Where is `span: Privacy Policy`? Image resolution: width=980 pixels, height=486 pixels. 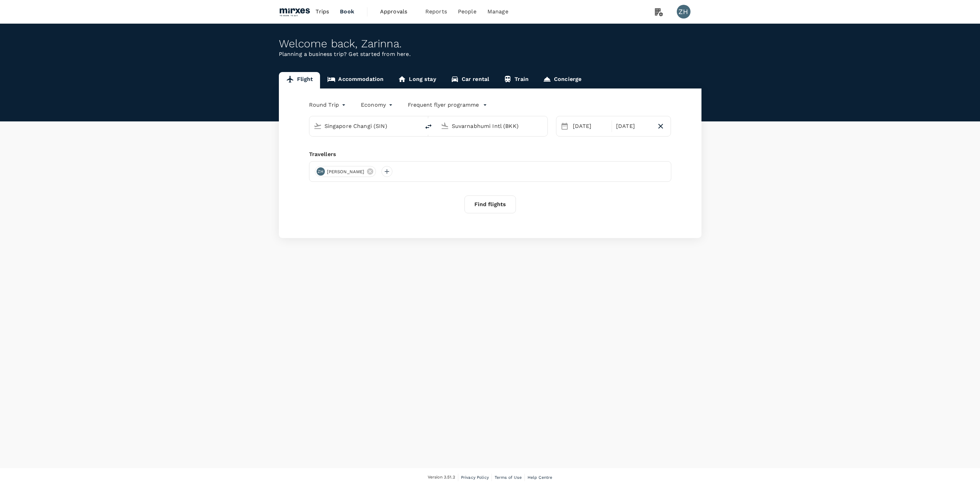
span: Privacy Policy is located at coordinates (475, 477).